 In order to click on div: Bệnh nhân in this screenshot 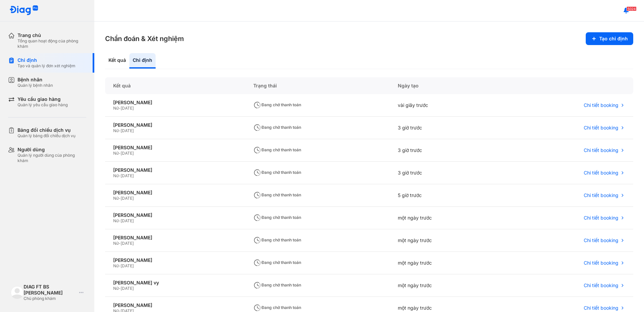, I will do `click(35, 80)`.